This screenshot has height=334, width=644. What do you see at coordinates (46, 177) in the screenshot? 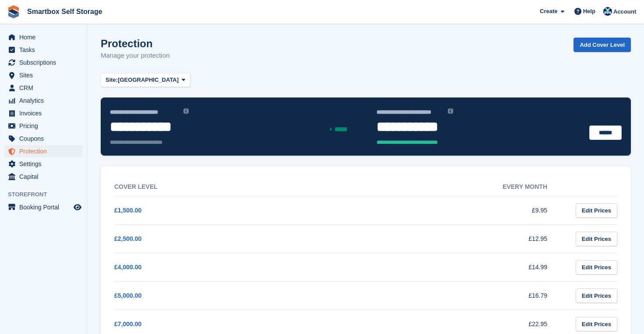
I see `span: Capital` at bounding box center [46, 177].